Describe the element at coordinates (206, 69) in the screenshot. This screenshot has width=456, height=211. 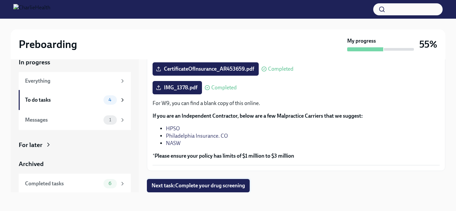
I see `label: CertificateOfInsurance_AR453659.pdf` at that location.